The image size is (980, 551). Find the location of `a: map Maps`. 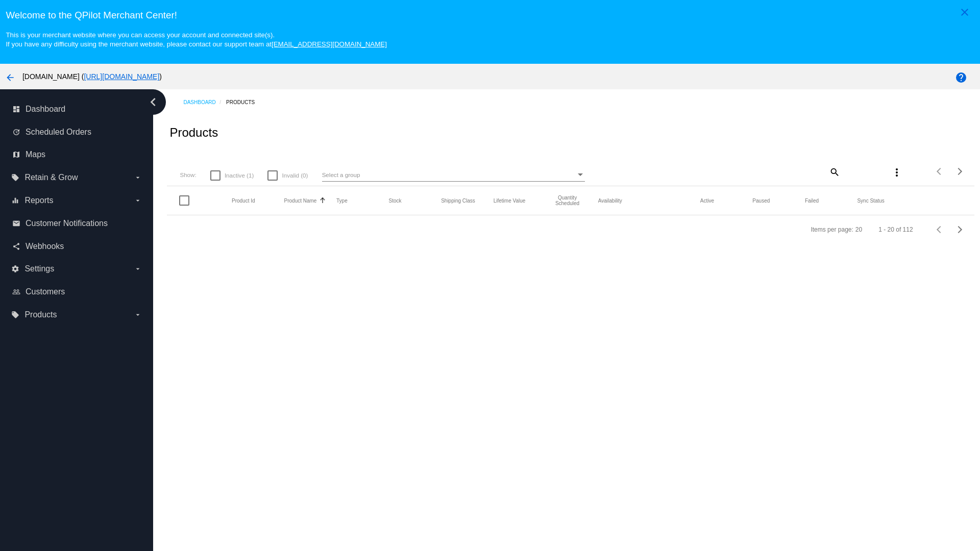

a: map Maps is located at coordinates (77, 155).